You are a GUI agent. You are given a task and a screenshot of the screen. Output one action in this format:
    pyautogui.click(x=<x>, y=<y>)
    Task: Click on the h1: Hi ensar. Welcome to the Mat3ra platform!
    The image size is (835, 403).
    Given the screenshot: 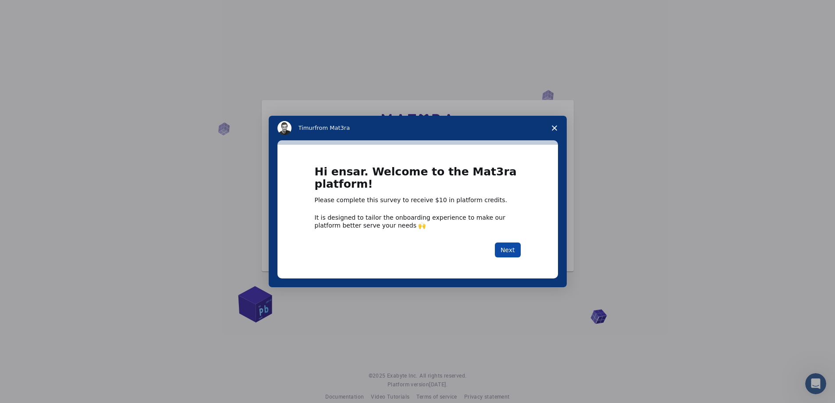 What is the action you would take?
    pyautogui.click(x=418, y=181)
    